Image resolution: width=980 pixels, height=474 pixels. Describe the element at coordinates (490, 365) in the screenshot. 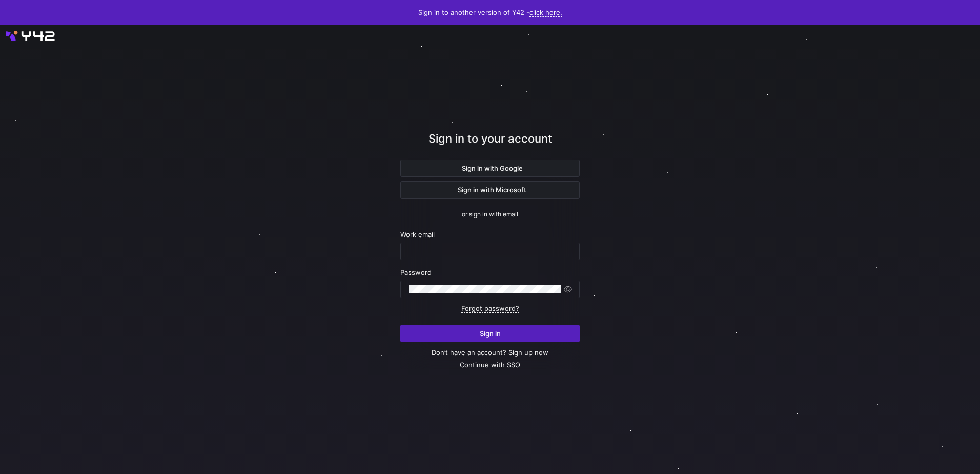

I see `a: Continue with SSO` at that location.